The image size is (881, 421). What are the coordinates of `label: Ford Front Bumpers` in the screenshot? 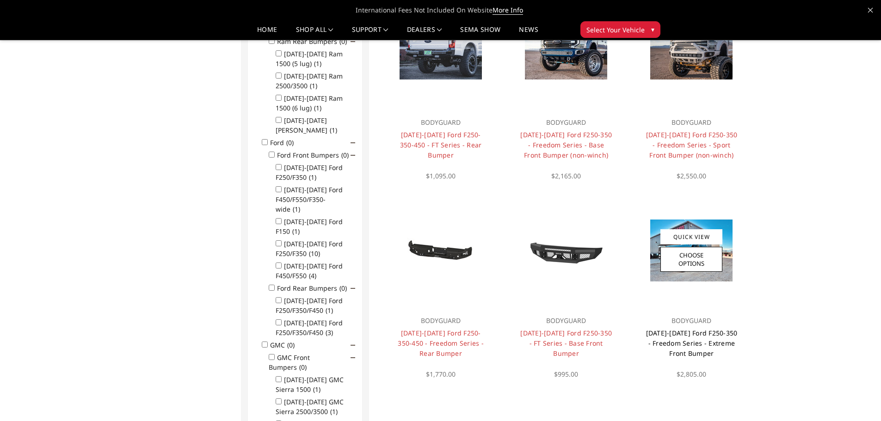 It's located at (315, 155).